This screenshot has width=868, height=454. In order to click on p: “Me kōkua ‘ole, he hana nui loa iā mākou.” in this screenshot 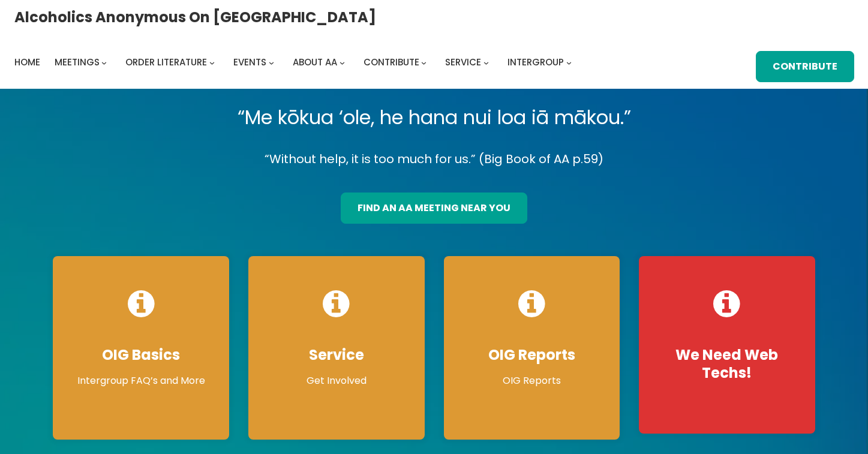, I will do `click(434, 117)`.